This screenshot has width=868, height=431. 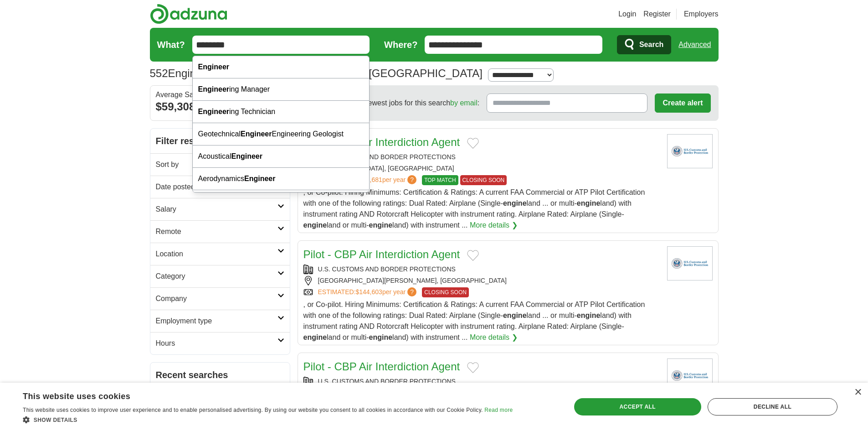 What do you see at coordinates (857, 392) in the screenshot?
I see `div: Close` at bounding box center [857, 392].